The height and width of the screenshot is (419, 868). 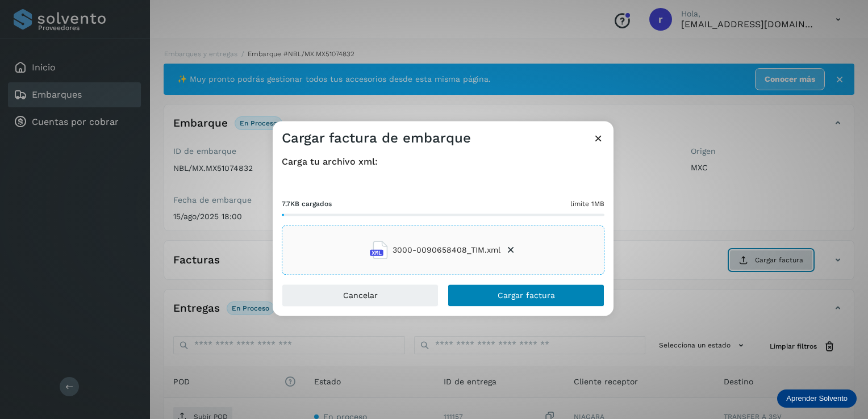 What do you see at coordinates (817, 399) in the screenshot?
I see `p: Aprender Solvento` at bounding box center [817, 399].